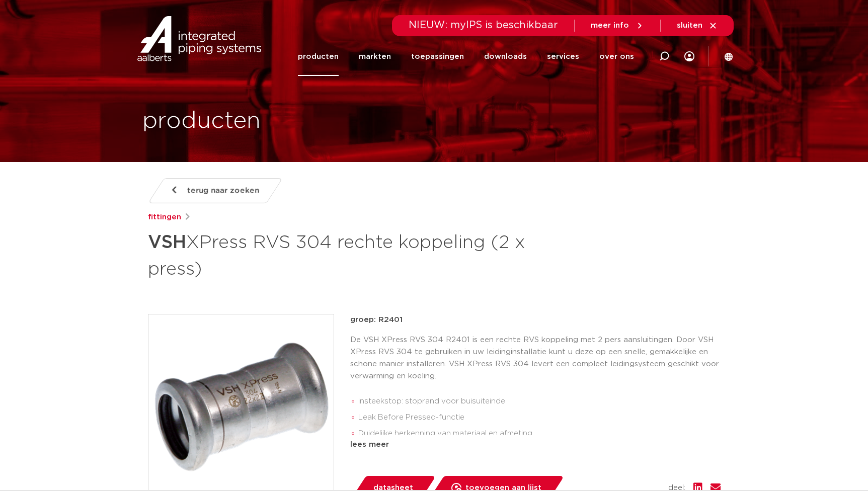 The image size is (868, 491). I want to click on span: sluiten, so click(689, 25).